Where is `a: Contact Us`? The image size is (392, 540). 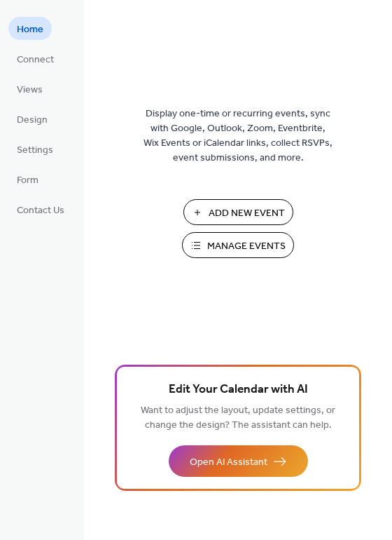
a: Contact Us is located at coordinates (40, 209).